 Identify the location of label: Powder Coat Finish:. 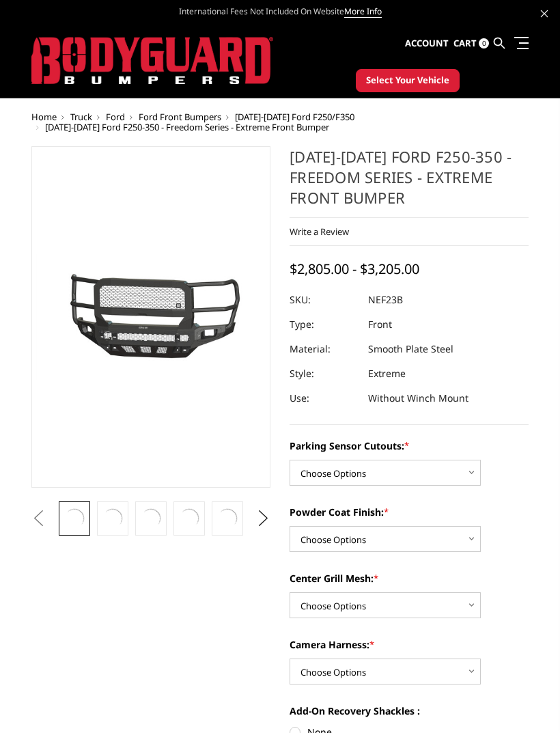
(409, 512).